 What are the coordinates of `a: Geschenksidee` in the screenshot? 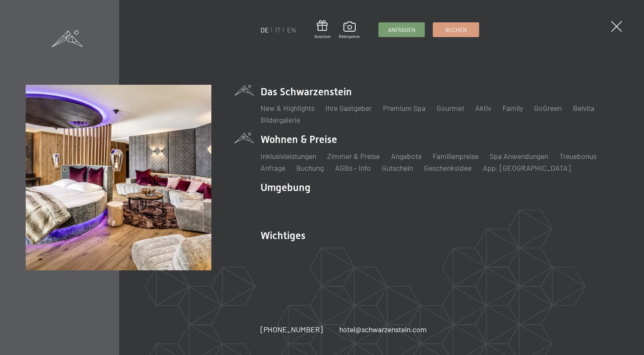 It's located at (448, 168).